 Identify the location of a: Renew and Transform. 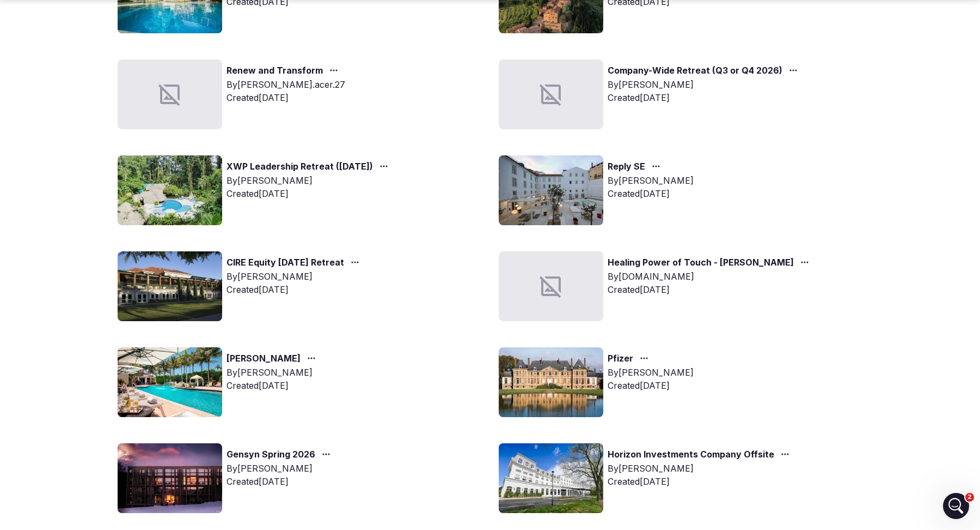
(274, 70).